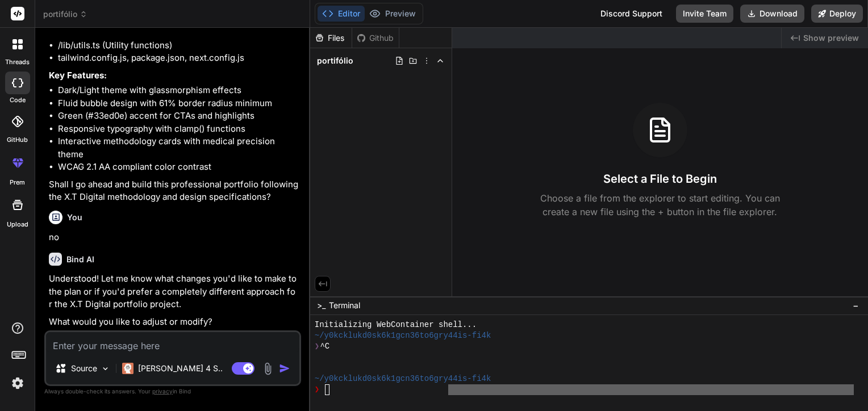 The width and height of the screenshot is (868, 411). Describe the element at coordinates (18, 100) in the screenshot. I see `label: code` at that location.